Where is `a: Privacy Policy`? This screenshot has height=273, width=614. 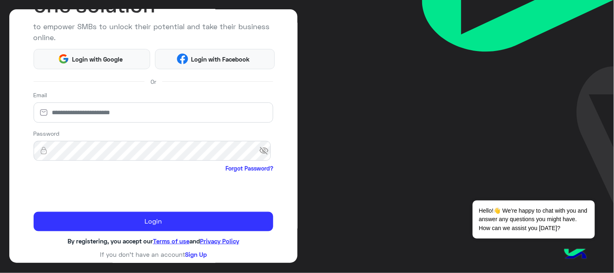 a: Privacy Policy is located at coordinates (219, 241).